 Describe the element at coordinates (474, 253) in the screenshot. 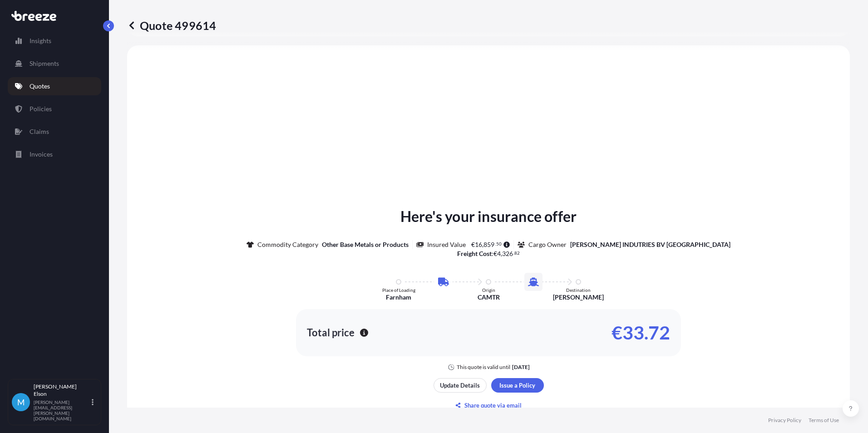

I see `b: Freight Cost` at that location.